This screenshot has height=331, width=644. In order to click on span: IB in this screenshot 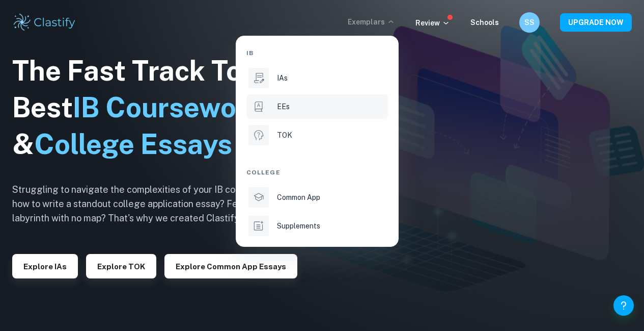, I will do `click(250, 53)`.